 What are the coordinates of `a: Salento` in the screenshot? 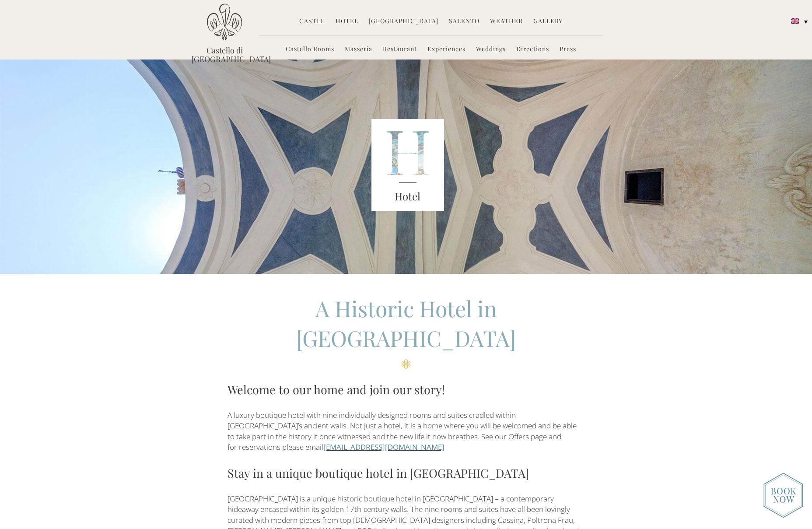 It's located at (464, 21).